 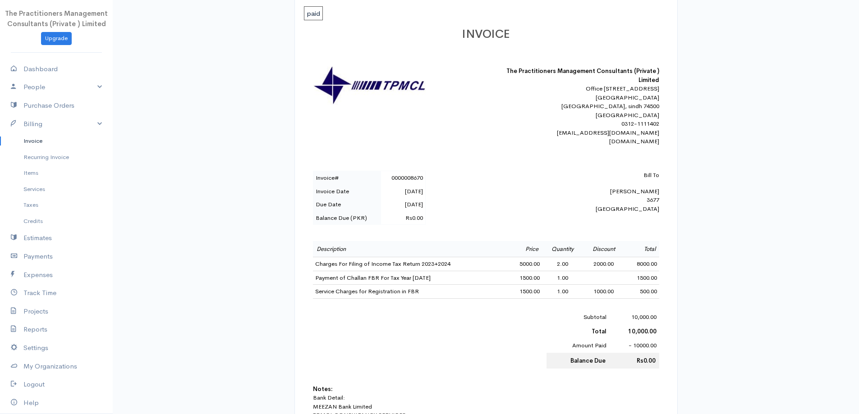 I want to click on td: Balance Due (PKR), so click(x=347, y=218).